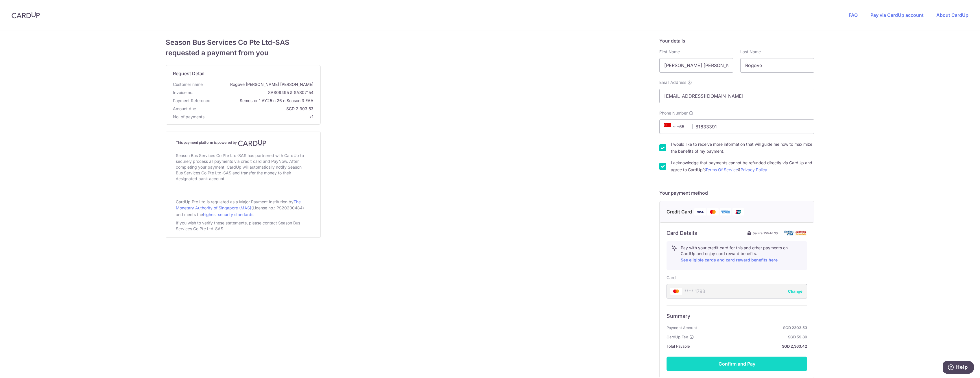 The height and width of the screenshot is (378, 980). Describe the element at coordinates (737, 363) in the screenshot. I see `button: Confirm and Pay` at that location.